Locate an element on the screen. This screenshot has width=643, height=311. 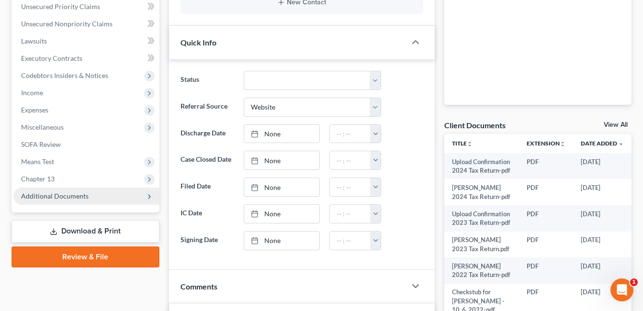
a: Extensionunfold_more is located at coordinates (546, 143).